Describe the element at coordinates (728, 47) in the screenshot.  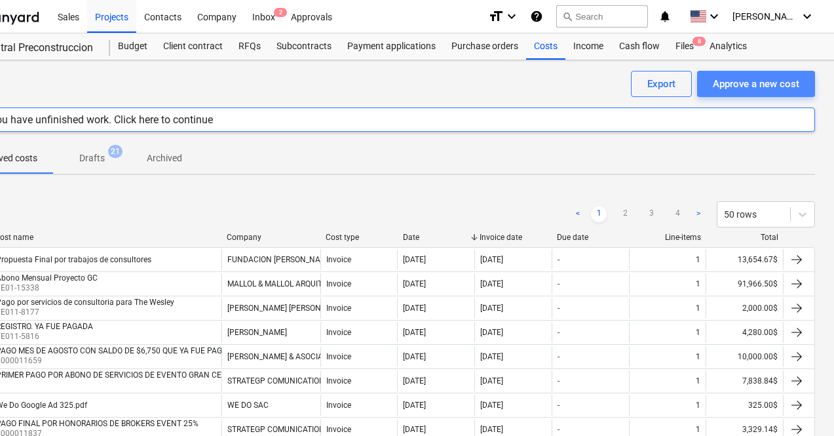
I see `a: Analytics` at that location.